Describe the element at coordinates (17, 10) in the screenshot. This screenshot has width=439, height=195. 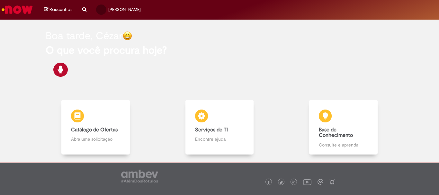
I see `img: ServiceNow` at that location.